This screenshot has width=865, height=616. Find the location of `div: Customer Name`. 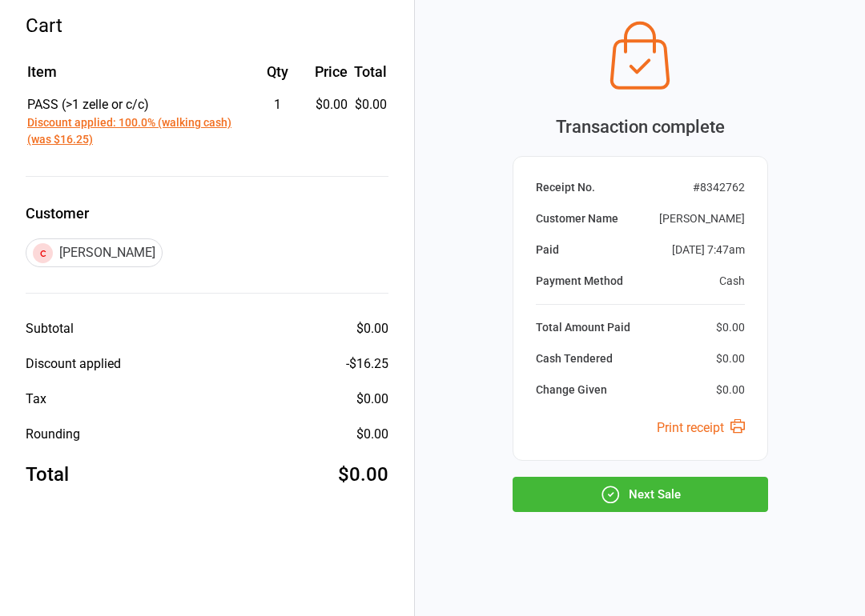

div: Customer Name is located at coordinates (577, 219).